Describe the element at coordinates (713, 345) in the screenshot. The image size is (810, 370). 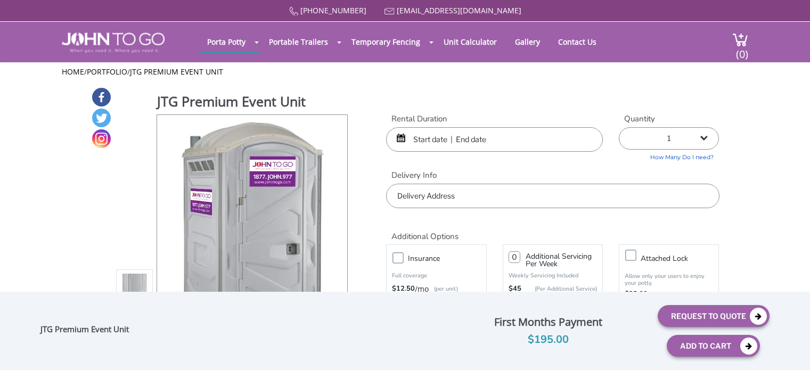
I see `button: Add To Cart` at that location.